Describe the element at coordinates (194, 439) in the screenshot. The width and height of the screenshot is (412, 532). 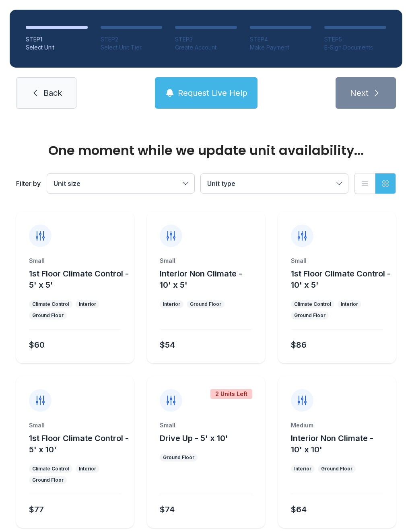
I see `button: Drive Up - 5' x 10'` at that location.